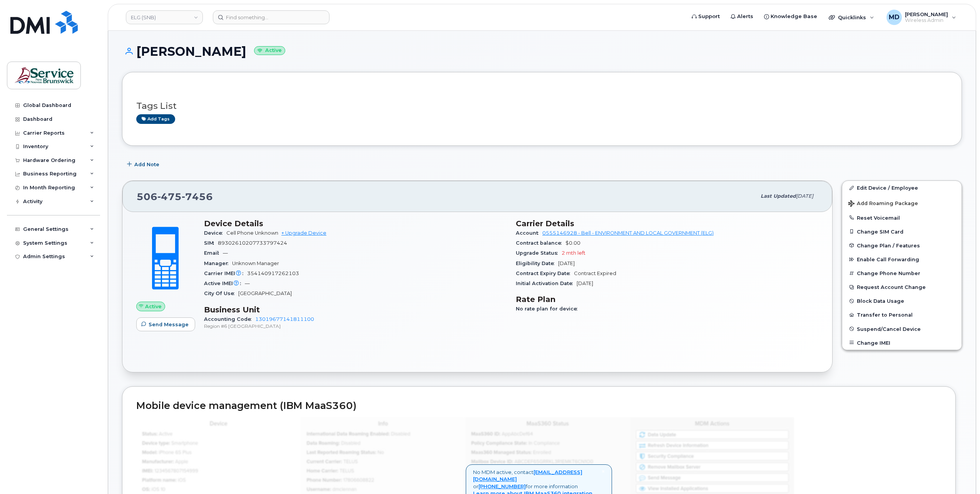 This screenshot has width=980, height=494. Describe the element at coordinates (144, 164) in the screenshot. I see `button: Add Note` at that location.